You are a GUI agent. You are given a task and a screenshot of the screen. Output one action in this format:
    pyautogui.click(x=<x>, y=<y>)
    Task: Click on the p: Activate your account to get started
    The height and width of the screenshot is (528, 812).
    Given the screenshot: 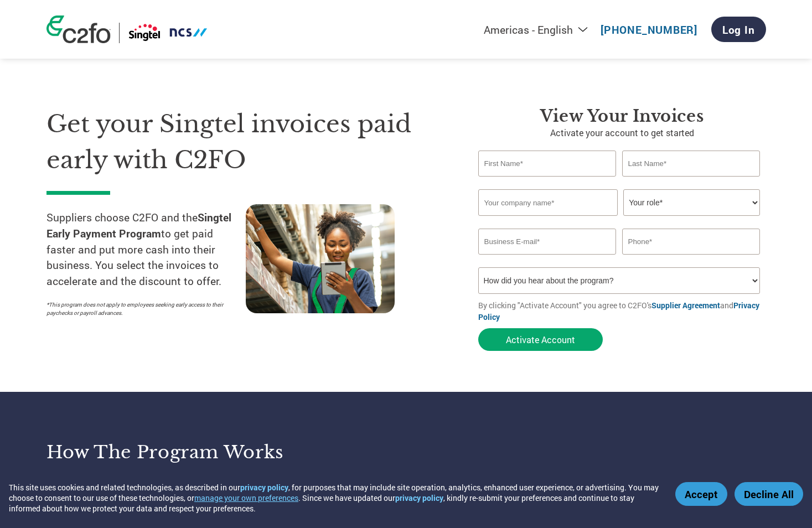 What is the action you would take?
    pyautogui.click(x=622, y=133)
    